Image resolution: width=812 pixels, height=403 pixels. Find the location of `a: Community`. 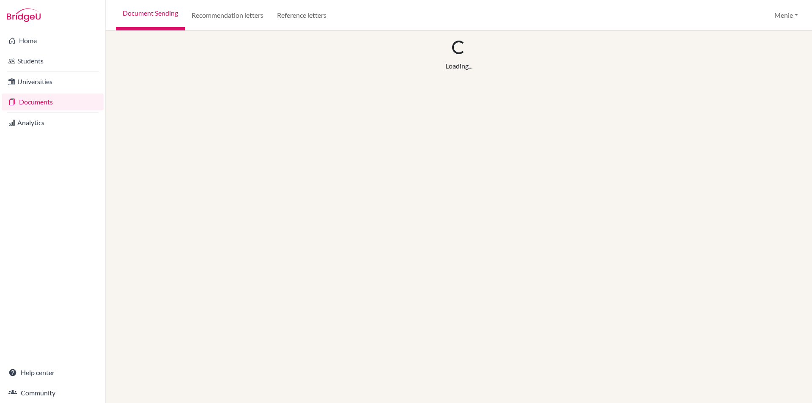

a: Community is located at coordinates (52, 393).